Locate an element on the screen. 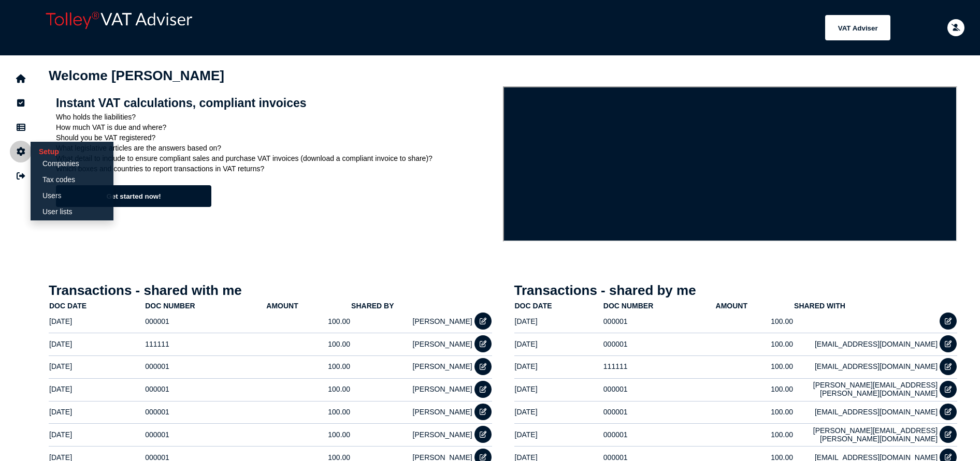 The image size is (980, 461). button: Sign out is located at coordinates (20, 176).